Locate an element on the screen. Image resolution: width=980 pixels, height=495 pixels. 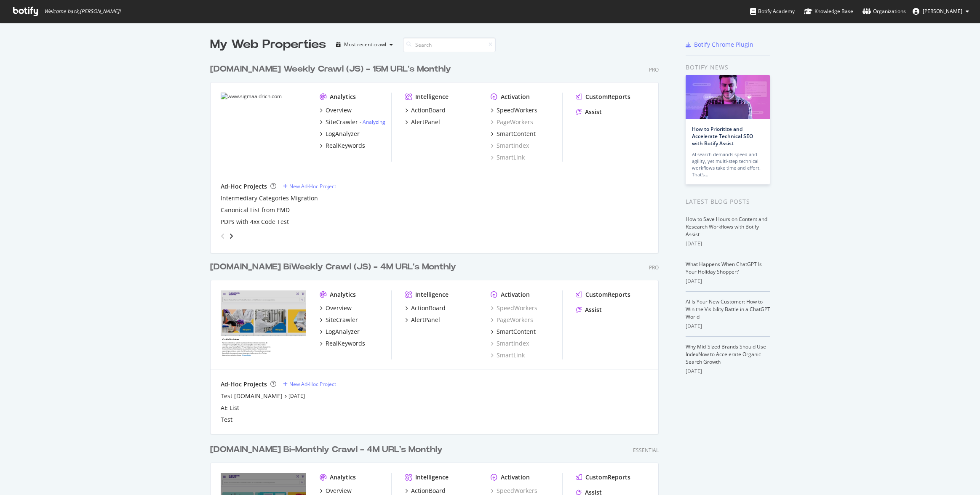
a: AI Is Your New Customer: How to Win the Visibility Battle in a ChatGPT World is located at coordinates (728, 309).